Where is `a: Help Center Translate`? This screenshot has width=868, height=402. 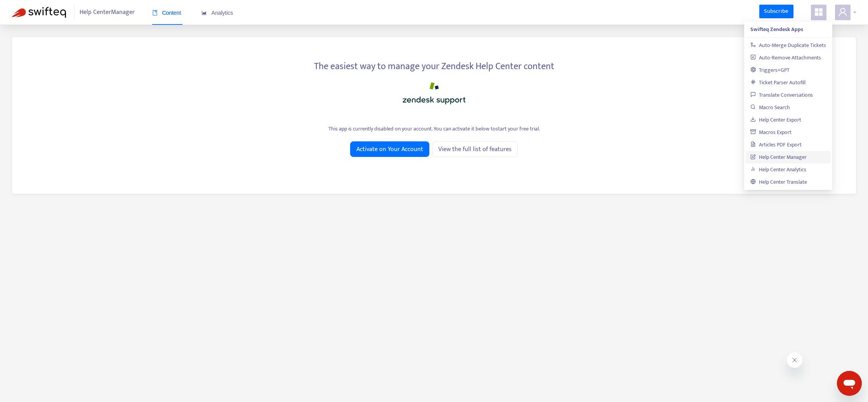
a: Help Center Translate is located at coordinates (779, 181).